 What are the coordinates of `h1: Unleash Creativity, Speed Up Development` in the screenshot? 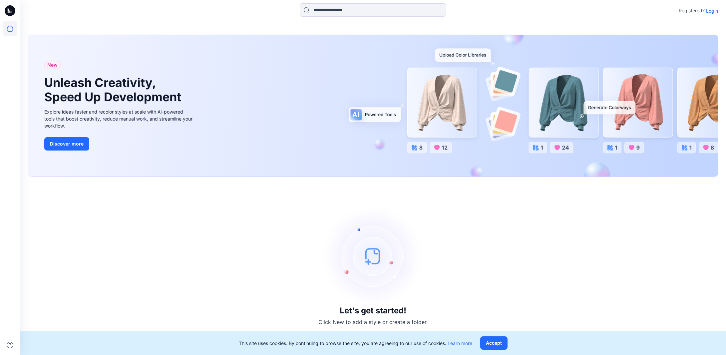 It's located at (114, 90).